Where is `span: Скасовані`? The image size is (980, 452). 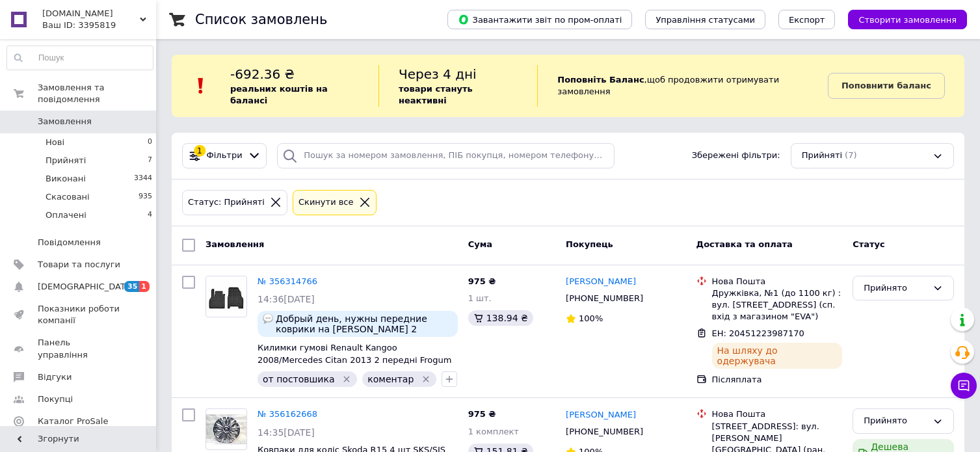
span: Скасовані is located at coordinates (68, 197).